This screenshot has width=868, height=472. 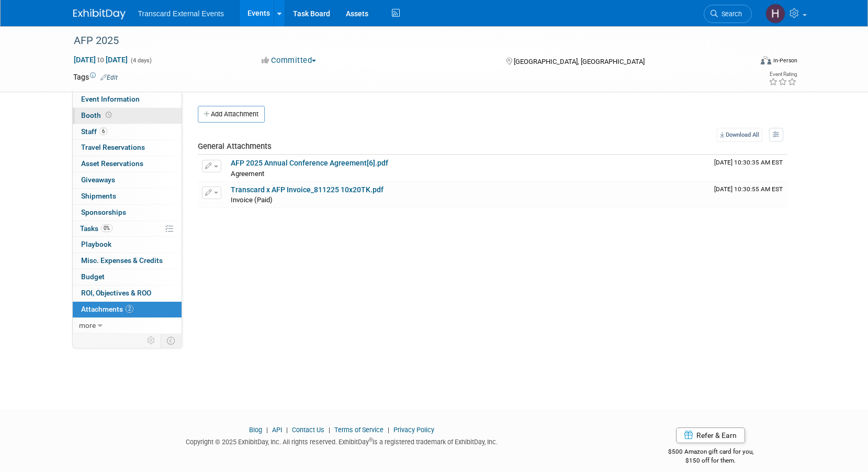 What do you see at coordinates (112, 164) in the screenshot?
I see `span: Asset Reservations` at bounding box center [112, 164].